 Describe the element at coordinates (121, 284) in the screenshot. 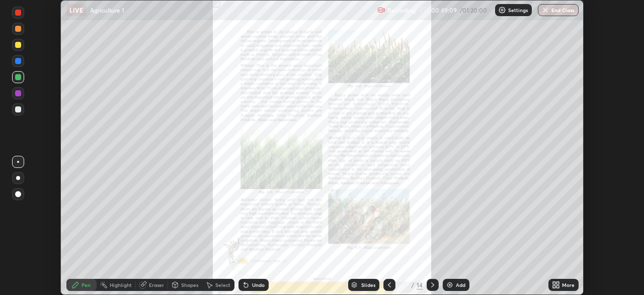

I see `div: Highlight` at that location.